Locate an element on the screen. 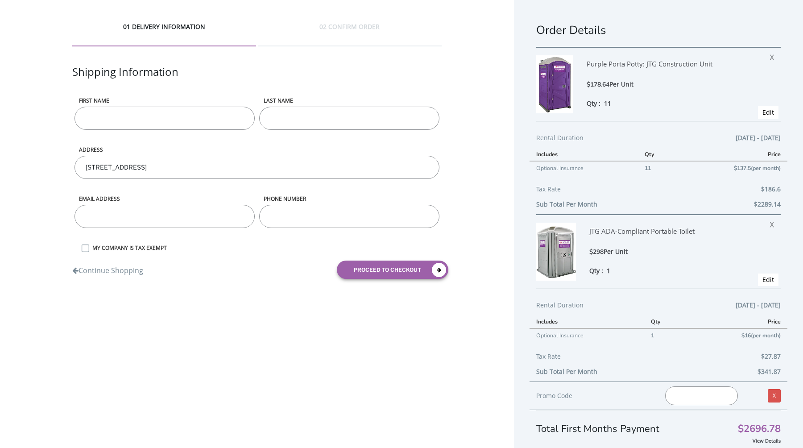  span: $27.87 is located at coordinates (771, 356).